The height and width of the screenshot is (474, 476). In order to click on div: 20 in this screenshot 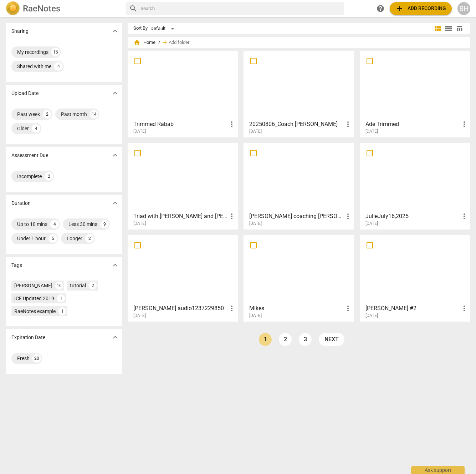, I will do `click(36, 358)`.